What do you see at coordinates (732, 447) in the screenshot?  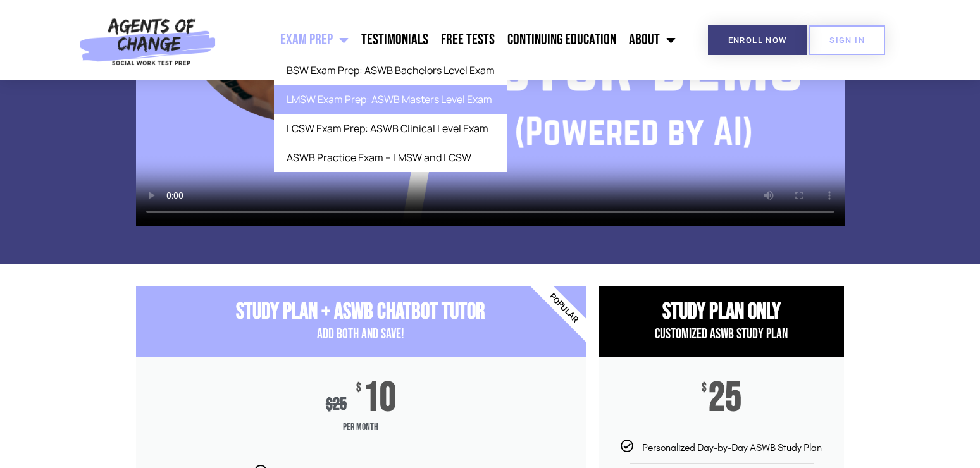 I see `span: Personalized Day-by-Day ASWB Study Plan` at bounding box center [732, 447].